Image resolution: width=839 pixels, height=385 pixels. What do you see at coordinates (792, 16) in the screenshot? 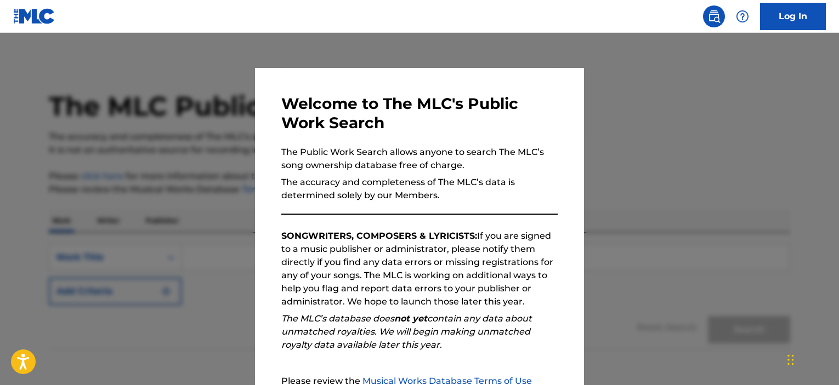
I see `a: Log In` at bounding box center [792, 16].